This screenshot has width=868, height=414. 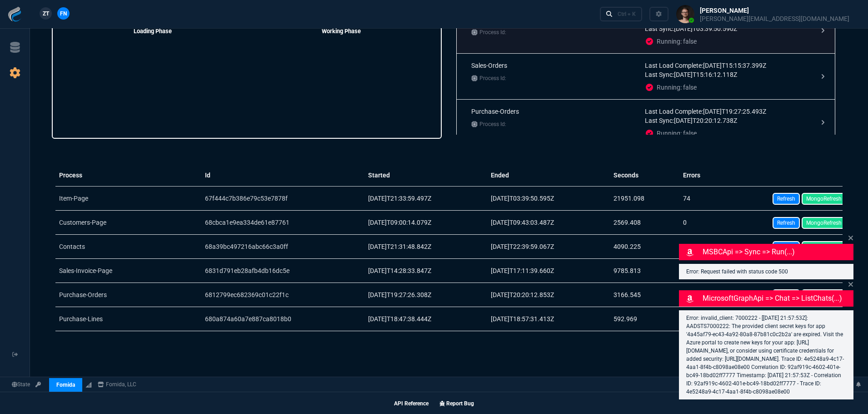 I want to click on span: FN, so click(x=63, y=13).